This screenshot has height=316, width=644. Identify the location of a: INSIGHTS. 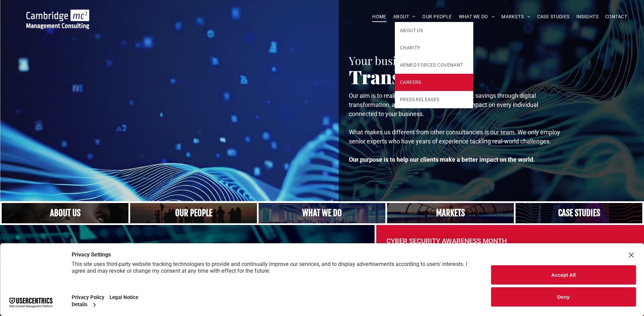
(587, 16).